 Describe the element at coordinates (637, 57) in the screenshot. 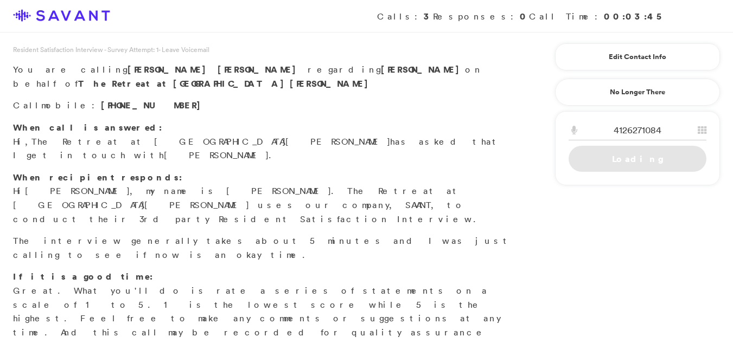

I see `a: Edit Contact Info` at that location.